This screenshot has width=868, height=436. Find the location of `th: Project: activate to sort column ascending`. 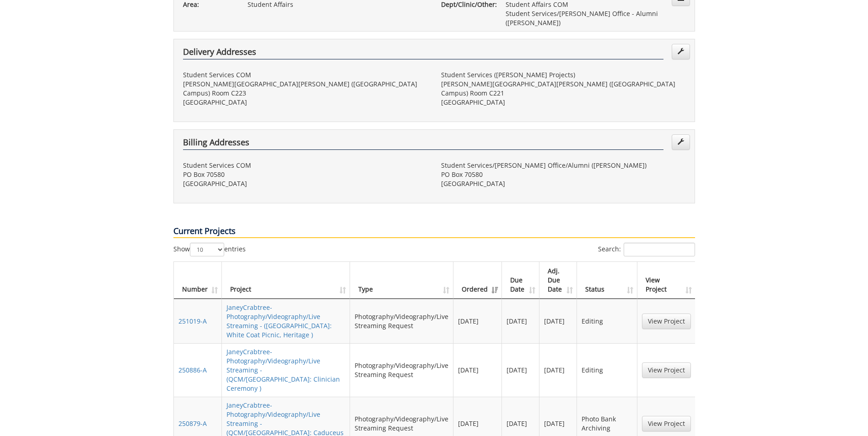

th: Project: activate to sort column ascending is located at coordinates (286, 281).